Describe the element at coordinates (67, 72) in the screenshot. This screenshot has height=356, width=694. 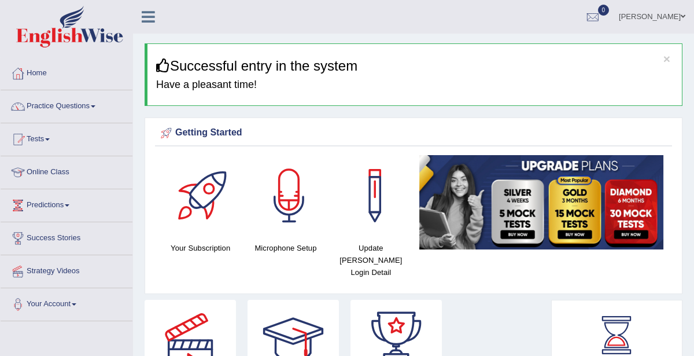
I see `a: Home` at that location.